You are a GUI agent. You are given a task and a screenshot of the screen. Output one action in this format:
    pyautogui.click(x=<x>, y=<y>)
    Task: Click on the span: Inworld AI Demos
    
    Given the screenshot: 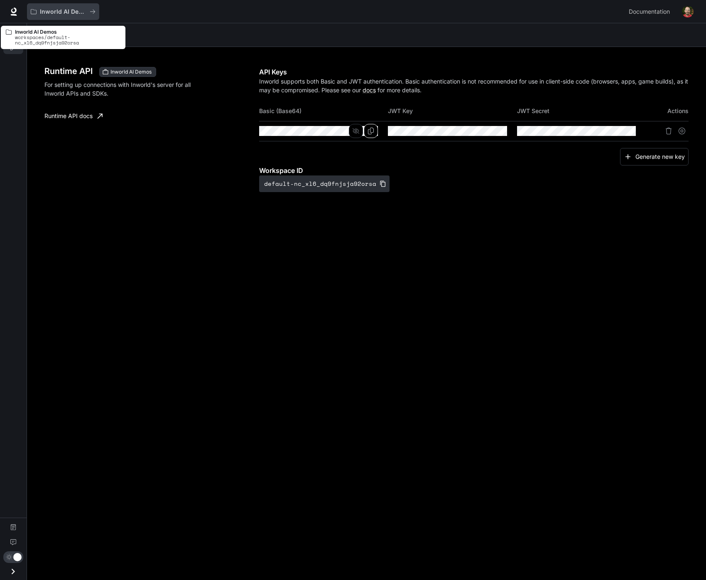 What is the action you would take?
    pyautogui.click(x=131, y=72)
    